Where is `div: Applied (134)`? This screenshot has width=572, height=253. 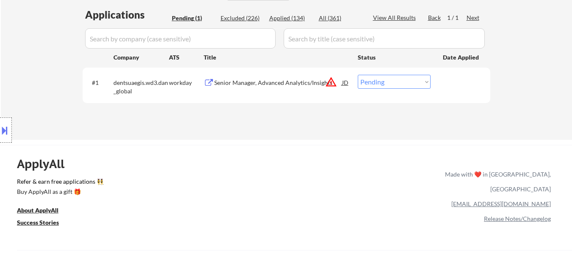
div: Applied (134) is located at coordinates (290, 18).